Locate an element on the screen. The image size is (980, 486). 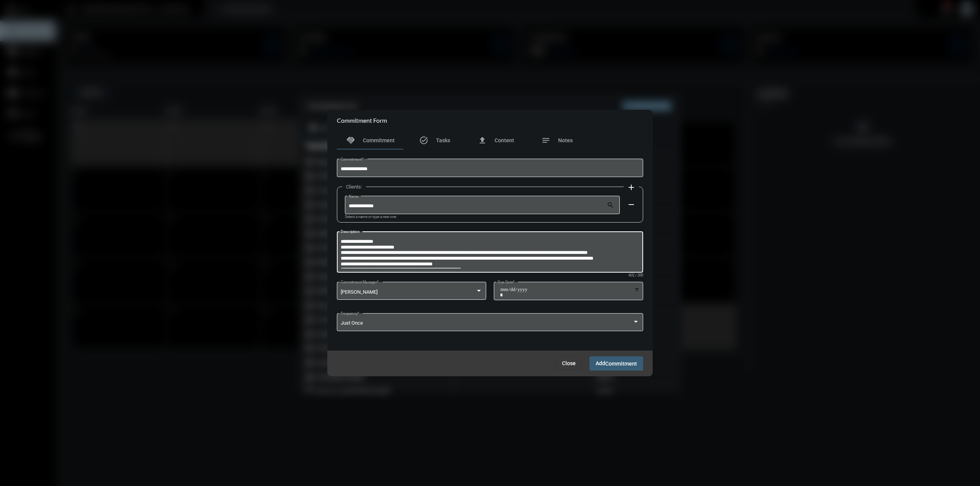
mat-hint: Select a name or type a new one is located at coordinates (370, 217).